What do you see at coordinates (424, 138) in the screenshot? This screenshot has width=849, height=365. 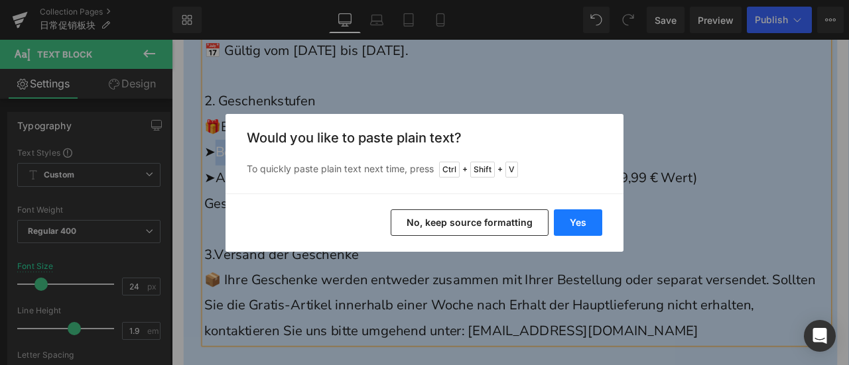 I see `h3: Would you like to paste plain text?` at bounding box center [424, 138].